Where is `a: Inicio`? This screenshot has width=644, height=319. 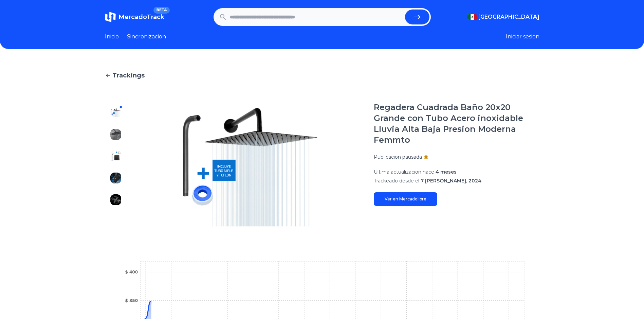
a: Inicio is located at coordinates (112, 37).